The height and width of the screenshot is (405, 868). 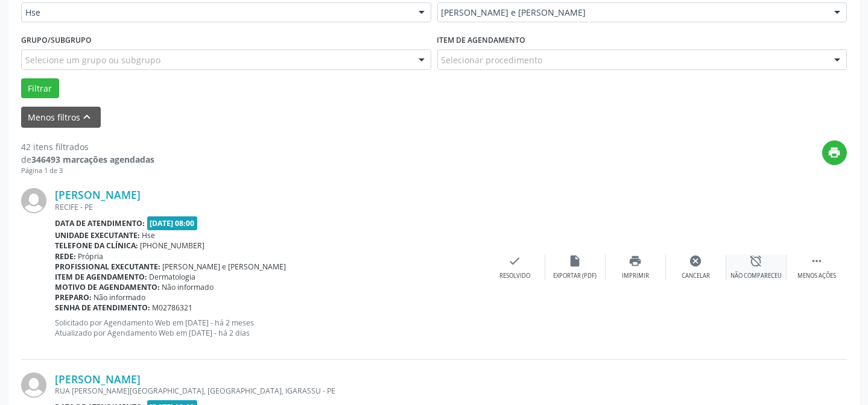 What do you see at coordinates (269, 207) in the screenshot?
I see `div: RECIFE - PE` at bounding box center [269, 207].